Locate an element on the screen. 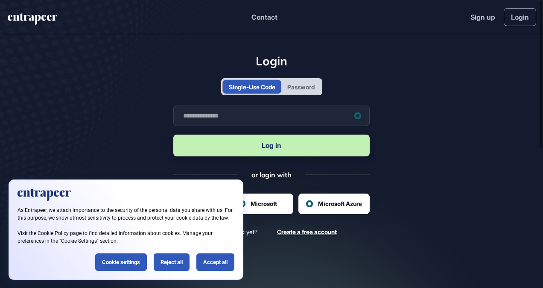 This screenshot has width=543, height=288. div: or login with is located at coordinates (271, 175).